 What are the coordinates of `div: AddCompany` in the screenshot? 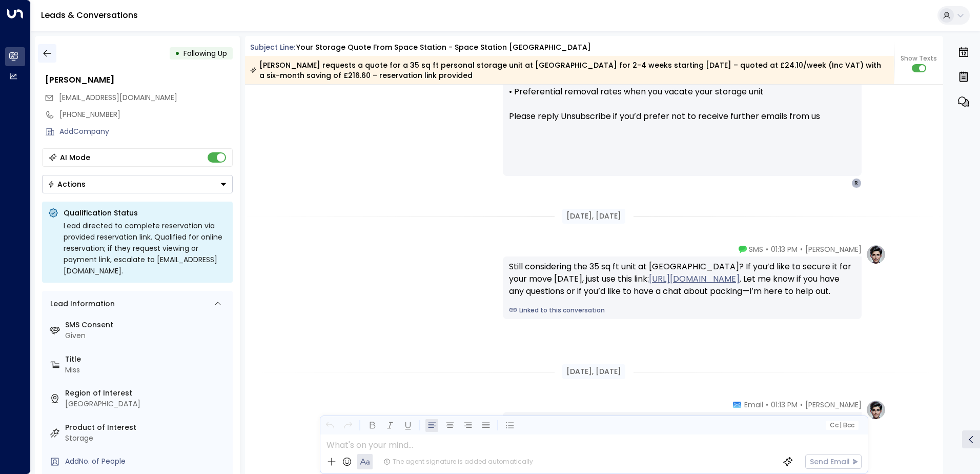 It's located at (146, 132).